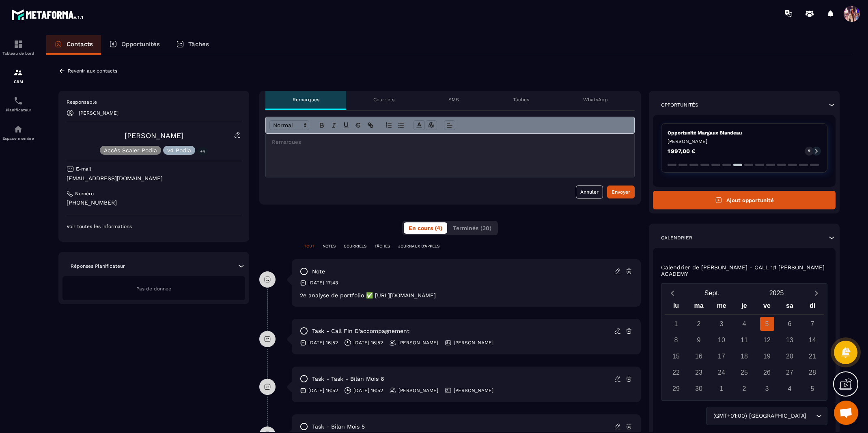 This screenshot has width=868, height=433. What do you see at coordinates (472, 229) in the screenshot?
I see `span: Terminés (30)` at bounding box center [472, 229].